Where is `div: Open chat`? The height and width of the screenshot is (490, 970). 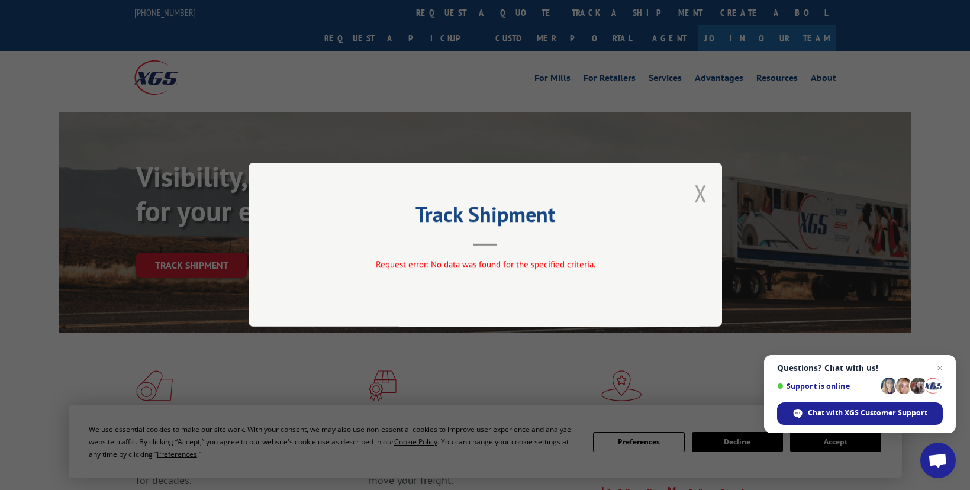
div: Open chat is located at coordinates (938, 461).